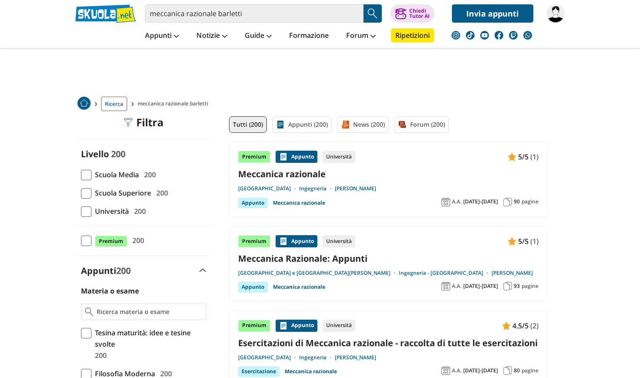 The image size is (640, 378). Describe the element at coordinates (362, 124) in the screenshot. I see `a: News (200)` at that location.